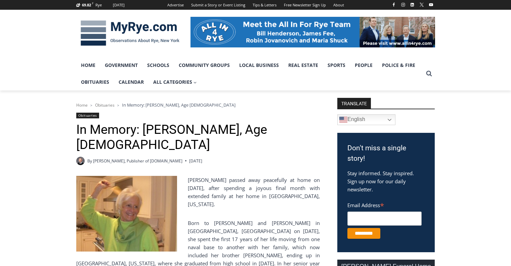 This screenshot has width=511, height=266. What do you see at coordinates (250, 74) in the screenshot?
I see `nav: Primary Navigation` at bounding box center [250, 74].